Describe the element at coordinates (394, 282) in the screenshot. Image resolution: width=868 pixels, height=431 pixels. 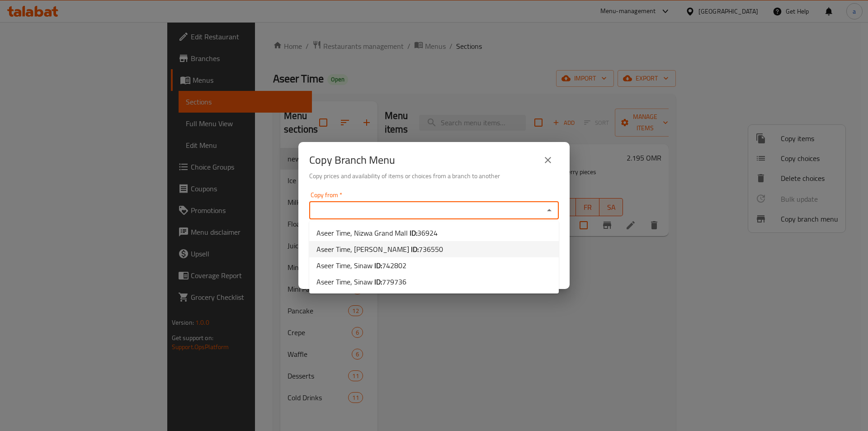
I see `span: 779736` at that location.